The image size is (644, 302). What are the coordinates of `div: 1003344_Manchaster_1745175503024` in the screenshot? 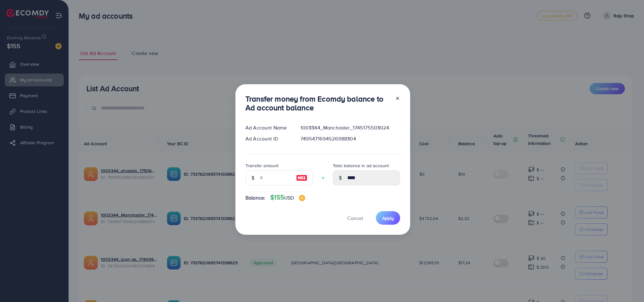 It's located at (350, 128).